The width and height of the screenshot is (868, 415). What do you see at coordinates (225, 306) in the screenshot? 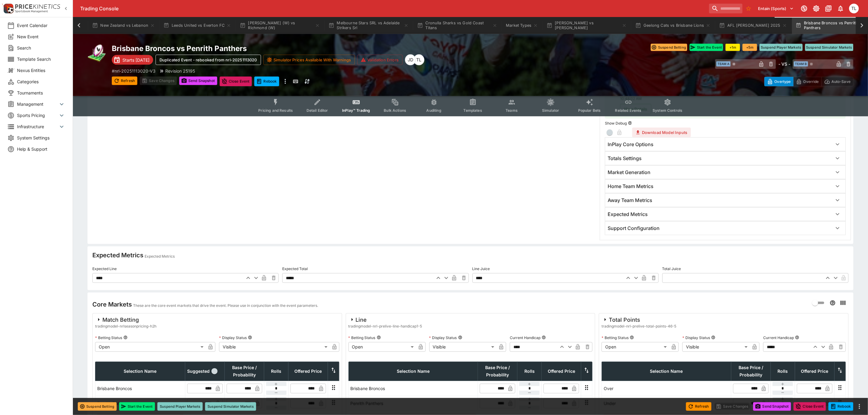
I see `p: These are the core event markets that drive the event. Please use in conjunction with the event p...` at bounding box center [225, 306].